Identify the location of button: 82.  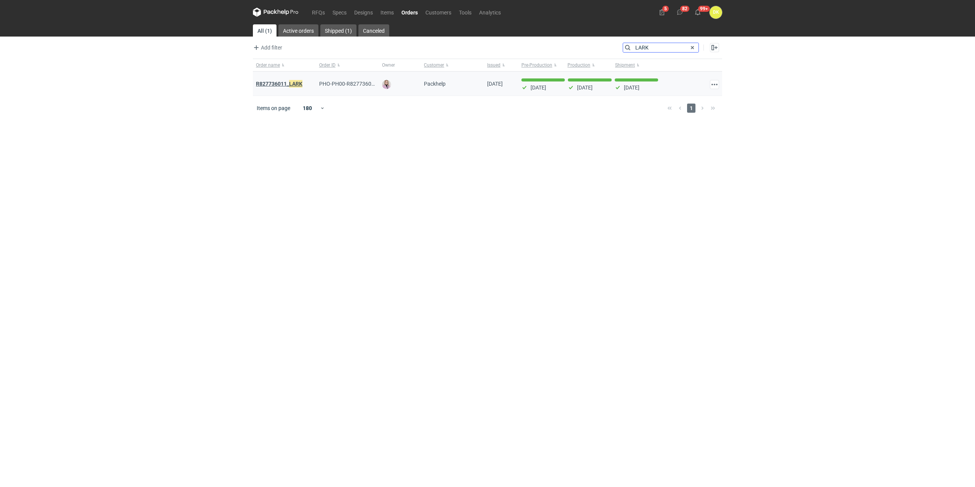
(680, 12).